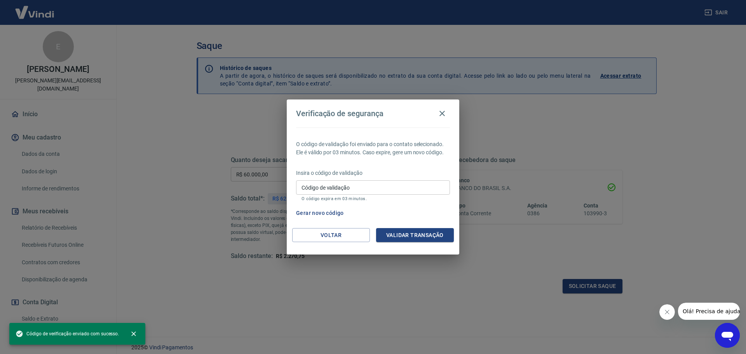 Image resolution: width=746 pixels, height=354 pixels. Describe the element at coordinates (67, 334) in the screenshot. I see `span: Código de verificação enviado com sucesso.` at that location.